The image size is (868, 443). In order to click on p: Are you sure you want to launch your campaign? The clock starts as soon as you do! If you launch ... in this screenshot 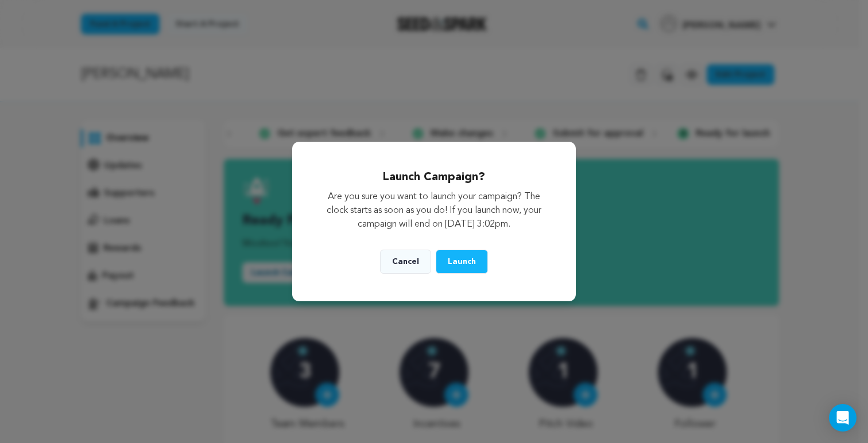, I will do `click(433, 211)`.